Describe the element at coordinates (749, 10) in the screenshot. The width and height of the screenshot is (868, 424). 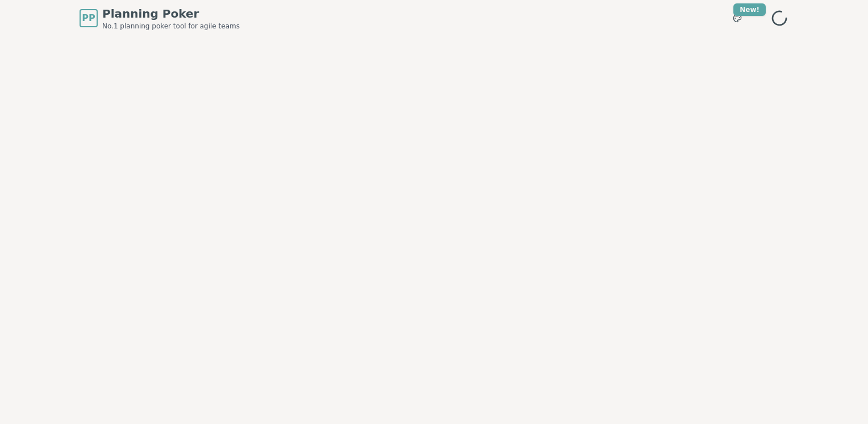
I see `div: New!` at that location.